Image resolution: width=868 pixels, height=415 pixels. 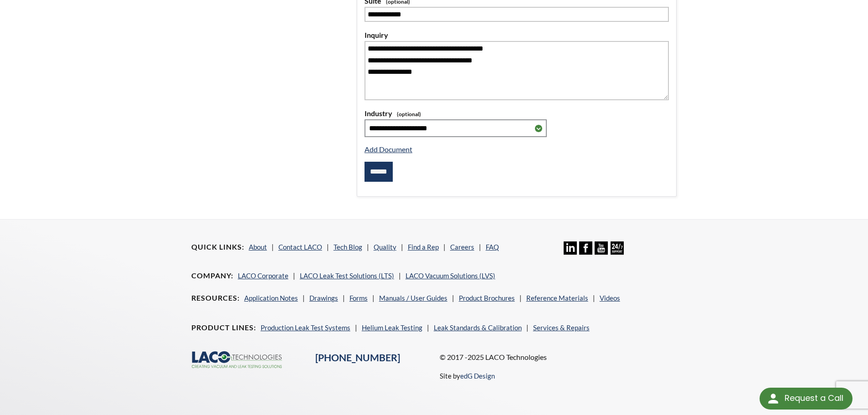 What do you see at coordinates (467, 376) in the screenshot?
I see `p: Site by` at bounding box center [467, 376].